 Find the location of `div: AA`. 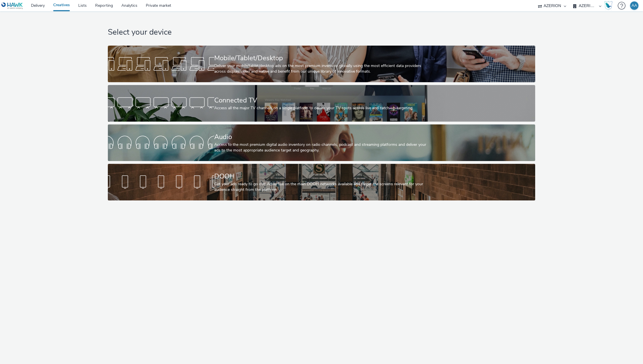

div: AA is located at coordinates (635, 6).